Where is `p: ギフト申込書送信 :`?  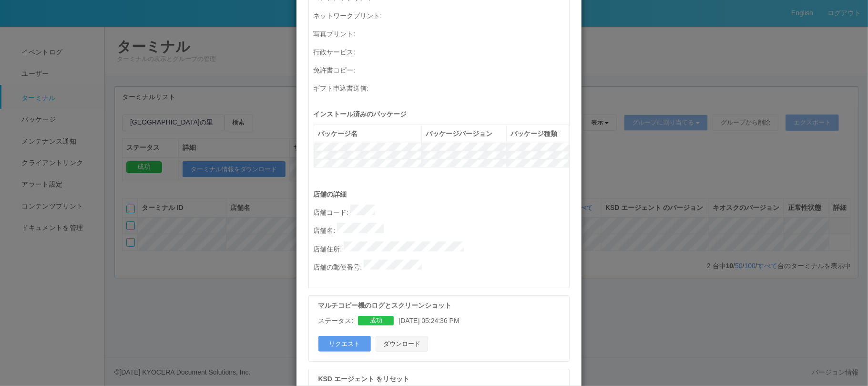 p: ギフト申込書送信 : is located at coordinates (442, 87).